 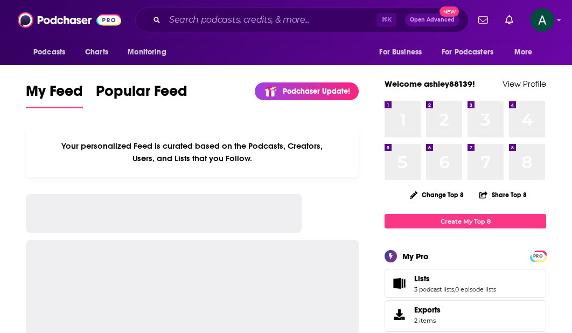 I want to click on span: Open Advanced, so click(x=432, y=20).